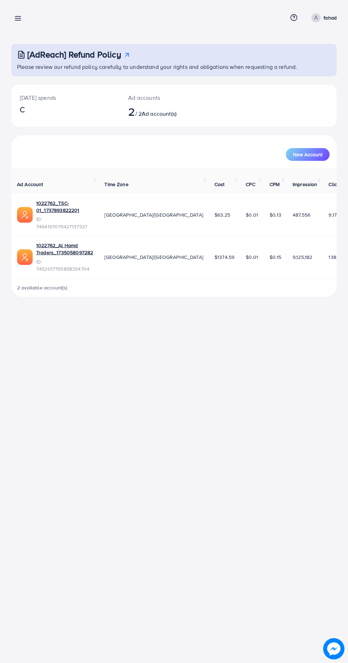 Image resolution: width=348 pixels, height=663 pixels. Describe the element at coordinates (307, 154) in the screenshot. I see `span: New Account` at that location.